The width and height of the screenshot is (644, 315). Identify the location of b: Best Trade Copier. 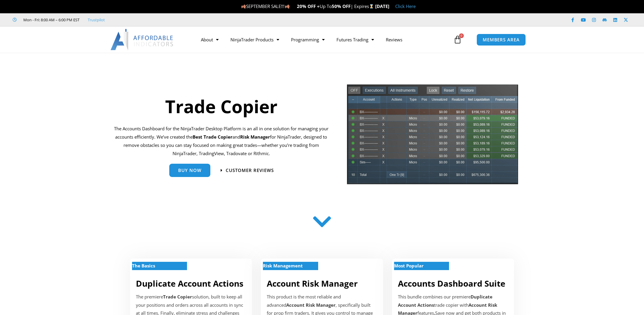
(213, 137).